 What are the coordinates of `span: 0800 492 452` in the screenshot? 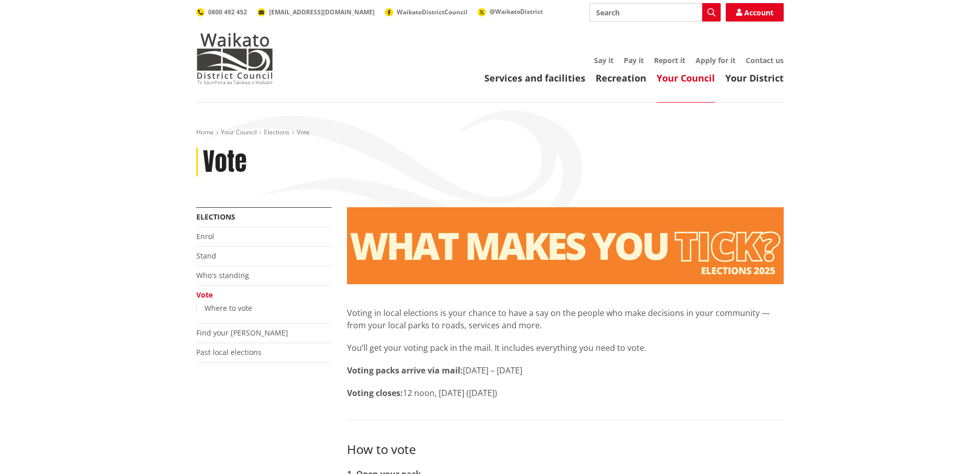 It's located at (228, 12).